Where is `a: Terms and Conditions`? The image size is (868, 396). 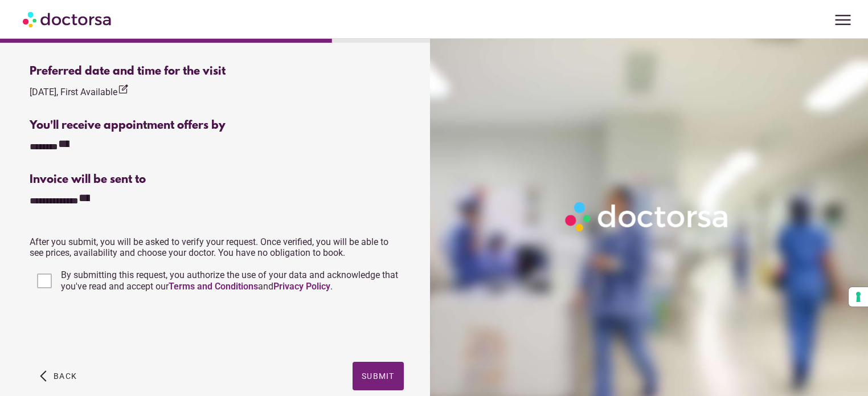
a: Terms and Conditions is located at coordinates (213, 286).